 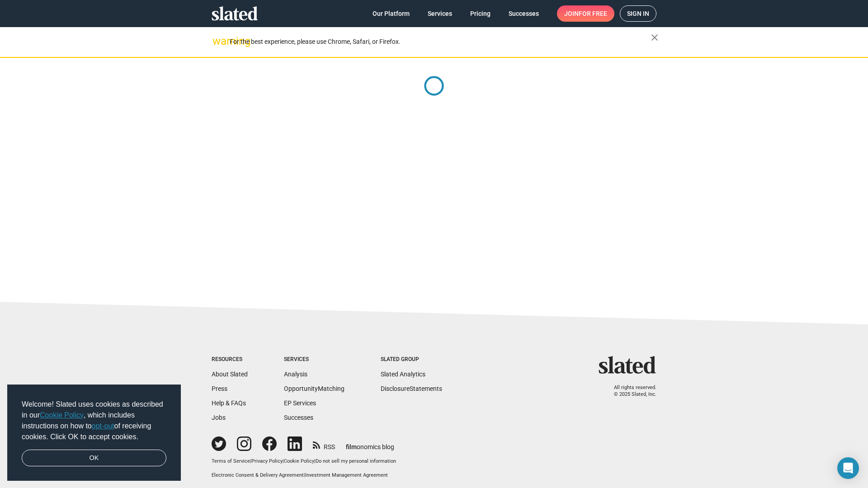 I want to click on div: Open Intercom Messenger, so click(x=848, y=468).